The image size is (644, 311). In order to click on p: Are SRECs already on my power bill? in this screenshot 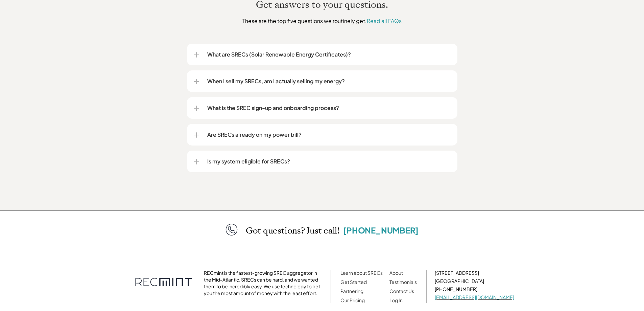, I will do `click(329, 135)`.